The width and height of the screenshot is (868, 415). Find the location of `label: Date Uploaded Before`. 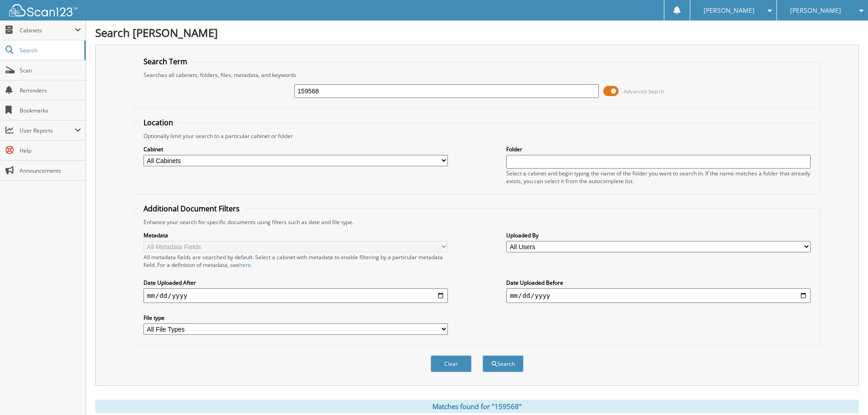

label: Date Uploaded Before is located at coordinates (658, 282).